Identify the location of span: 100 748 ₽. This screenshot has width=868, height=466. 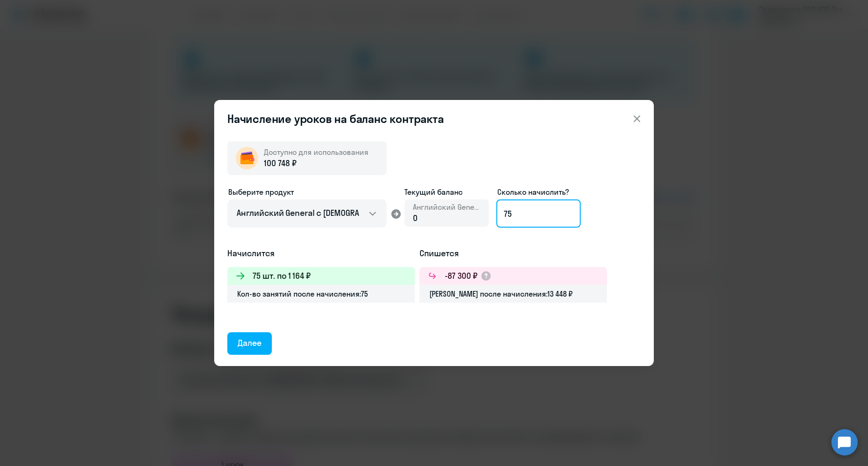
(280, 163).